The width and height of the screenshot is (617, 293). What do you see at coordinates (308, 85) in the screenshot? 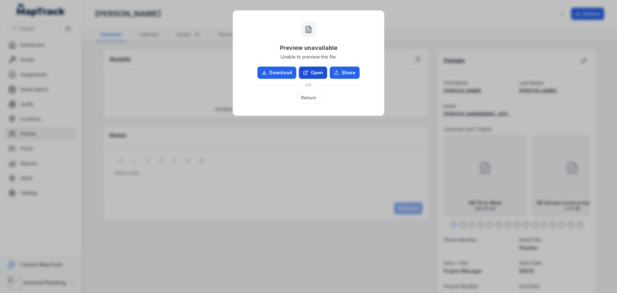
I see `div: OR` at bounding box center [308, 85].